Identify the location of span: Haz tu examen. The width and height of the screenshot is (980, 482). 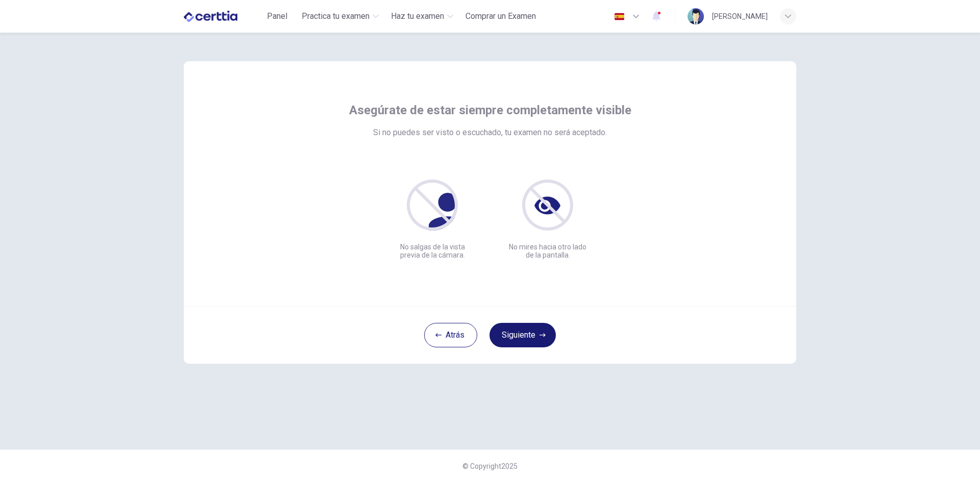
(418, 17).